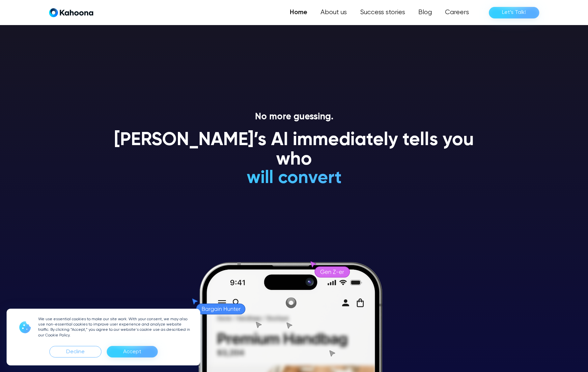 This screenshot has width=588, height=372. Describe the element at coordinates (298, 12) in the screenshot. I see `a: Home` at that location.